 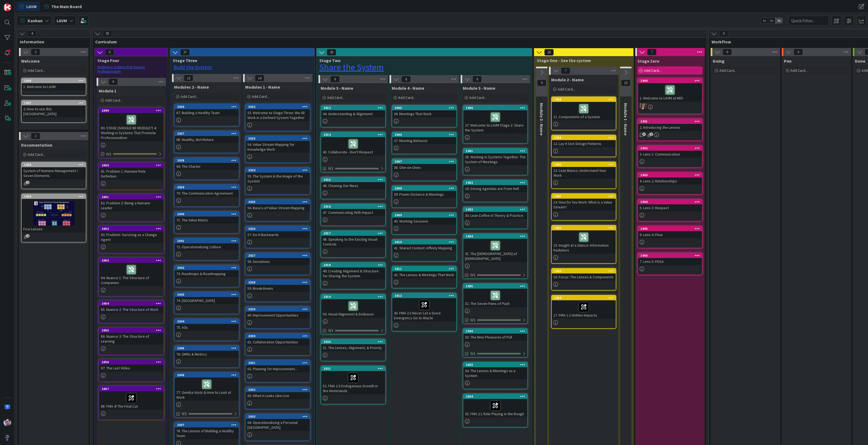 What do you see at coordinates (671, 256) in the screenshot?
I see `div: 1946` at bounding box center [671, 256].